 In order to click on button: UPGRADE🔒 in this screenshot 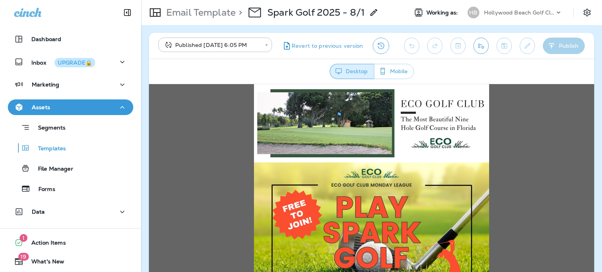, I will do `click(75, 63)`.